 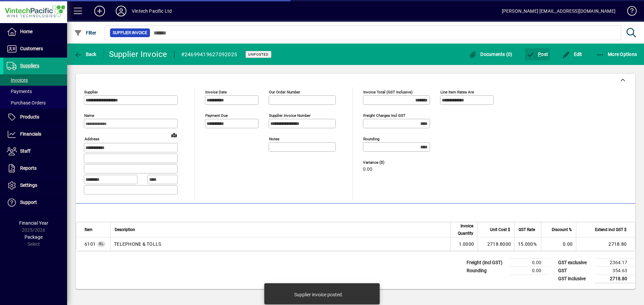 What do you see at coordinates (615, 263) in the screenshot?
I see `td: 2364.17` at bounding box center [615, 263].